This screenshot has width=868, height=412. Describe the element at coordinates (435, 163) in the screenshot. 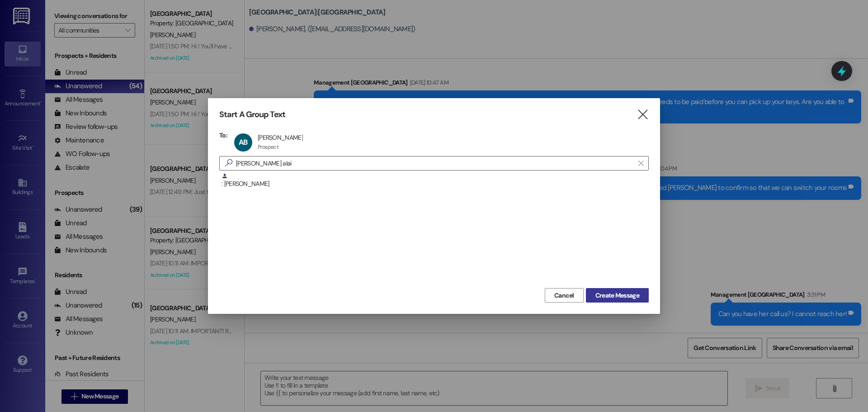

I see `input: Search for any contact or apartment` at that location.